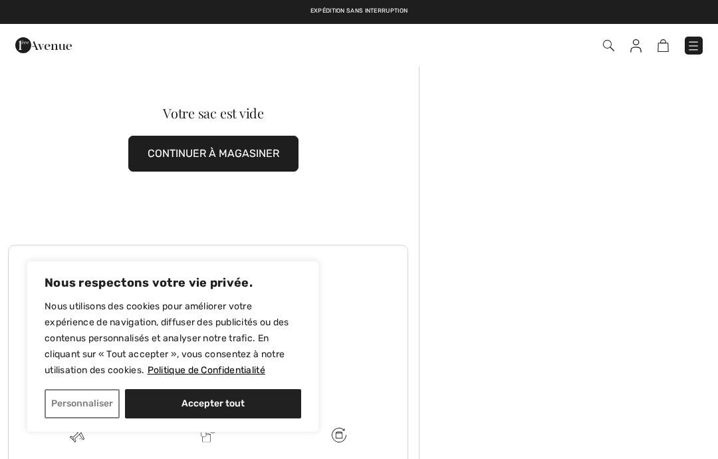 Image resolution: width=718 pixels, height=459 pixels. I want to click on button: Accepter tout, so click(213, 403).